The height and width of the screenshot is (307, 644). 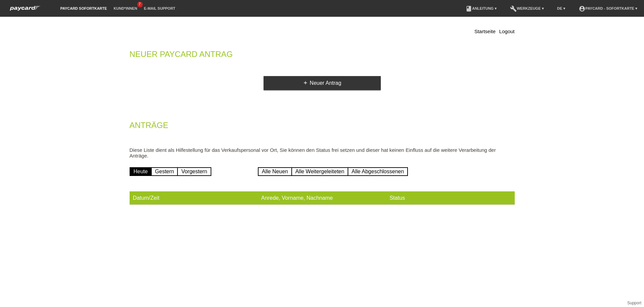 I want to click on a: addNeuer Antrag, so click(x=322, y=83).